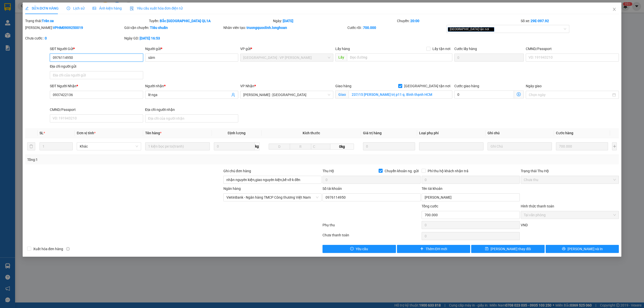  What do you see at coordinates (210, 21) in the screenshot?
I see `div: Tuyến:` at bounding box center [210, 21].